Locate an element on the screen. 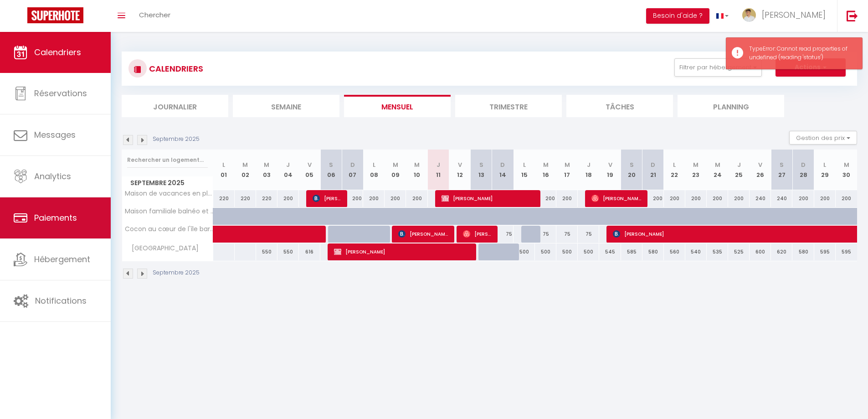 The width and height of the screenshot is (868, 419). span: Septembre 2025 is located at coordinates (167, 183).